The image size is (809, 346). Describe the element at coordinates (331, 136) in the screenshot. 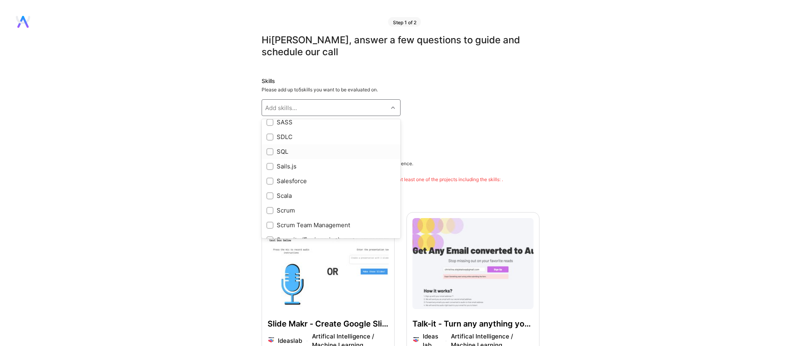

I see `div: SDLC` at that location.